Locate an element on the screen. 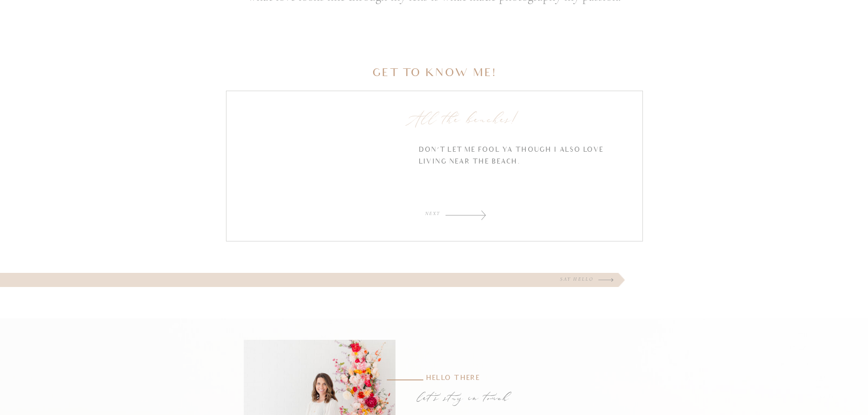  div: next is located at coordinates (422, 214).